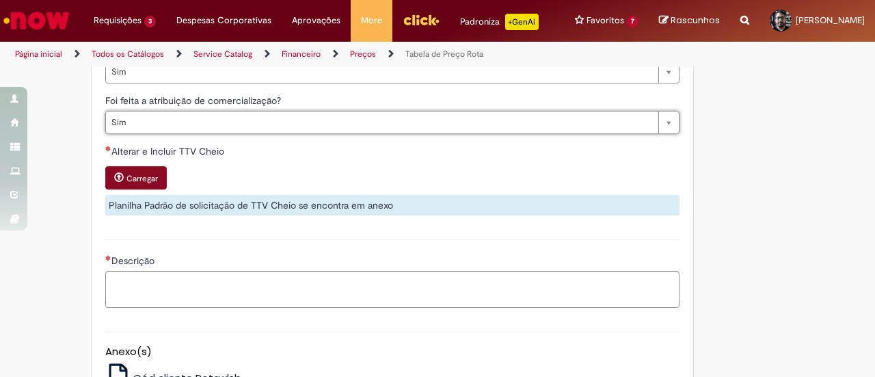  What do you see at coordinates (605, 21) in the screenshot?
I see `span: Favoritos` at bounding box center [605, 21].